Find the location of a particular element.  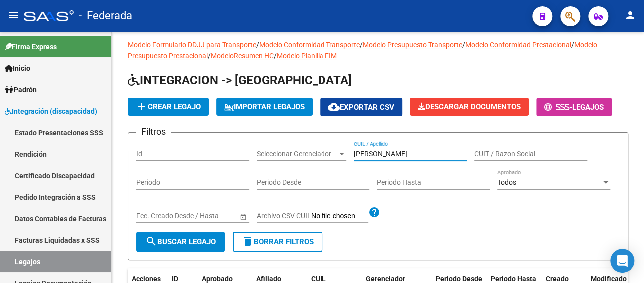

span: Borrar Filtros is located at coordinates (278, 242).